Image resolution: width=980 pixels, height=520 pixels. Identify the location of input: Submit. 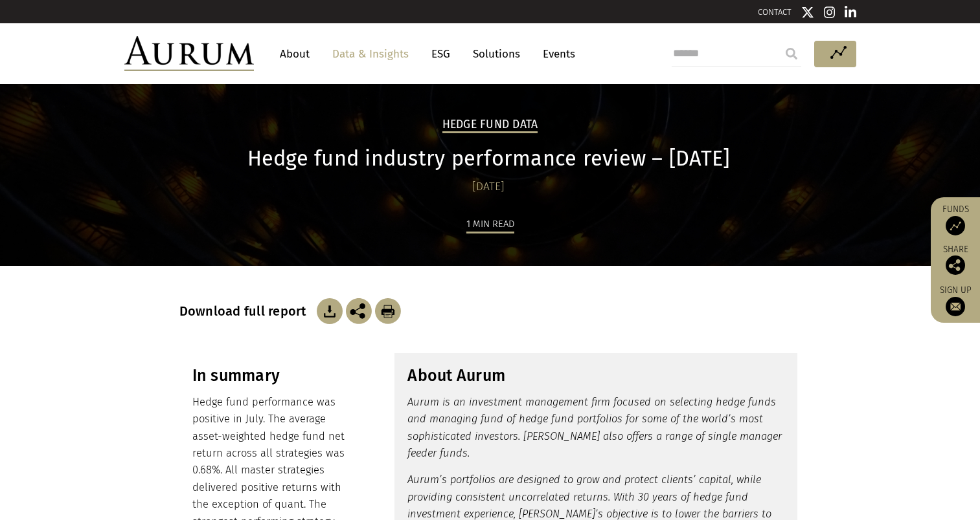
(792, 54).